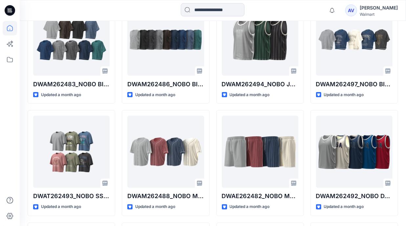  I want to click on p: DWAM262483_NOBO BIG HOLE MESH TEE, so click(71, 84).